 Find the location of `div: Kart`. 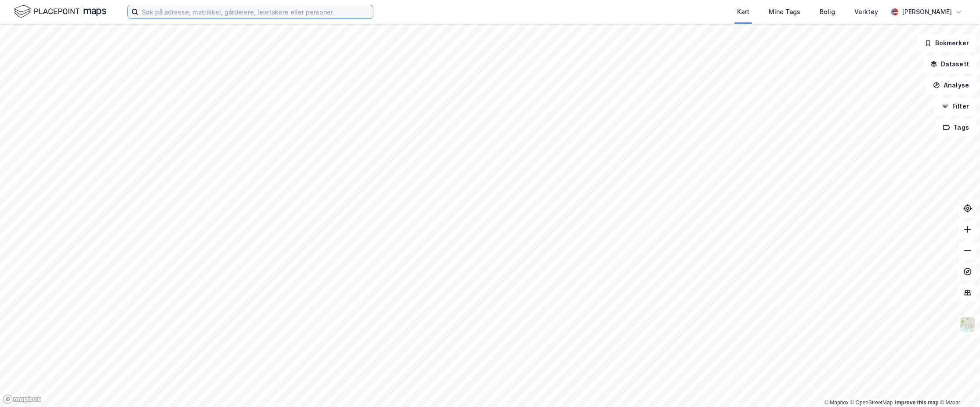

div: Kart is located at coordinates (743, 12).